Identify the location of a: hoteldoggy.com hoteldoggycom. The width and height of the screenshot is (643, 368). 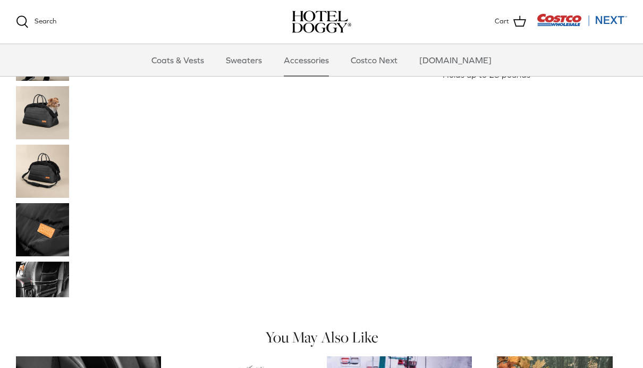
(322, 22).